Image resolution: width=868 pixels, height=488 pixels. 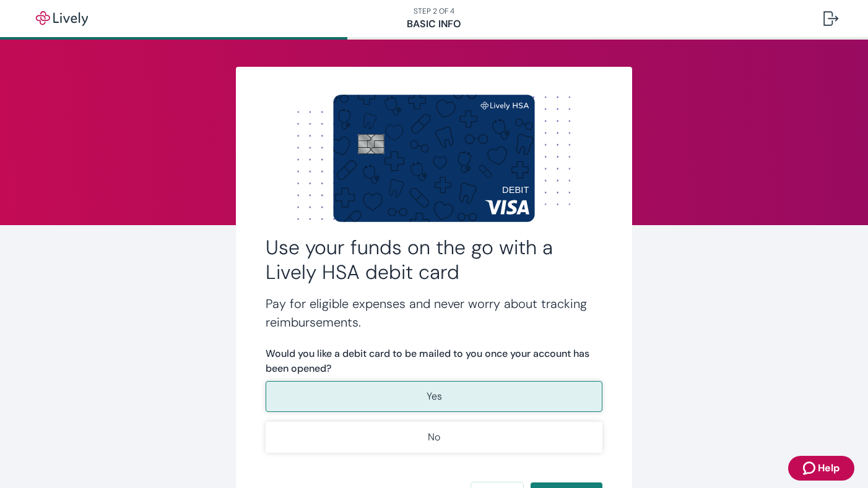 What do you see at coordinates (434, 158) in the screenshot?
I see `img: Debit card` at bounding box center [434, 158].